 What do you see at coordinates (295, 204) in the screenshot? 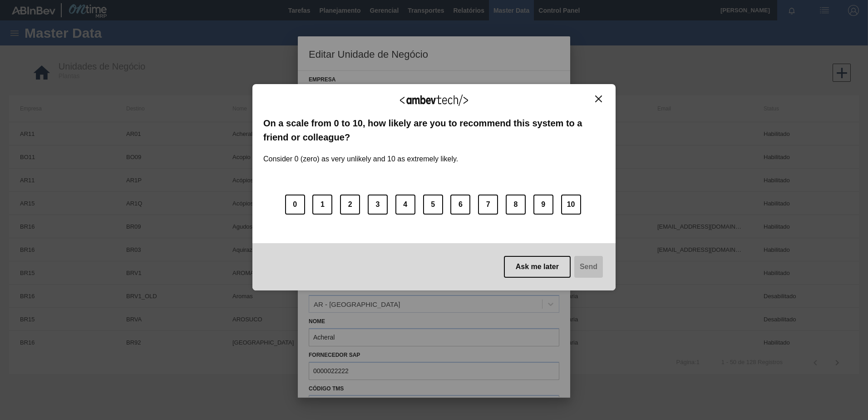
I see `button: 0` at bounding box center [295, 204].